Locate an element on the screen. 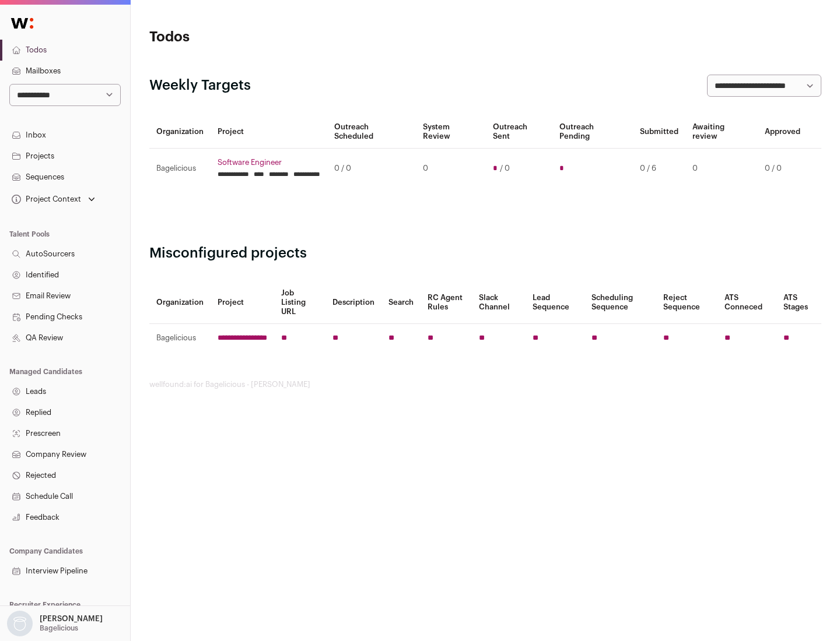  th: Outreach Sent is located at coordinates (519, 131).